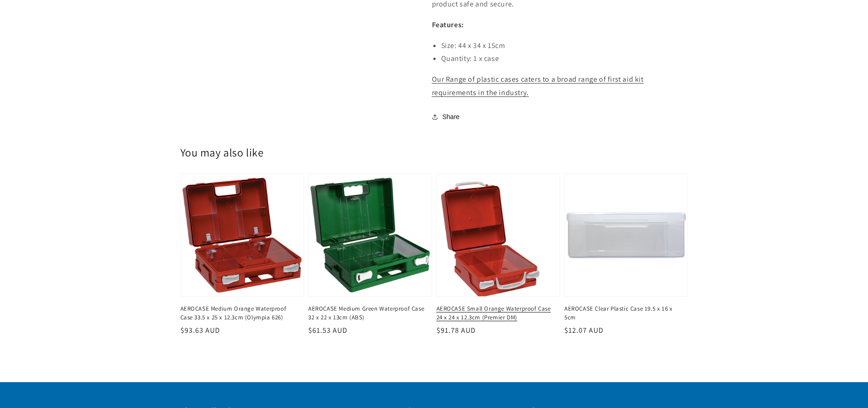 Image resolution: width=868 pixels, height=408 pixels. Describe the element at coordinates (447, 117) in the screenshot. I see `button: Share` at that location.